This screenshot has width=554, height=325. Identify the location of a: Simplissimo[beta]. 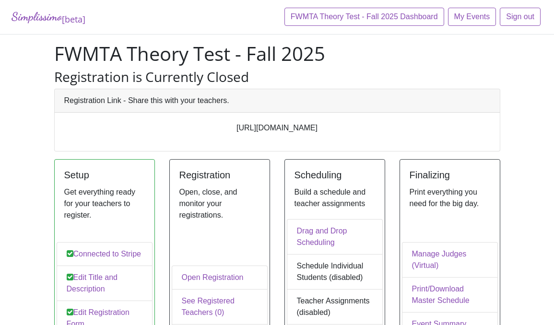
(48, 17).